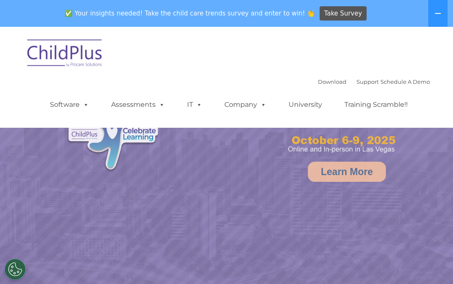  What do you see at coordinates (343, 13) in the screenshot?
I see `span: Take Survey` at bounding box center [343, 13].